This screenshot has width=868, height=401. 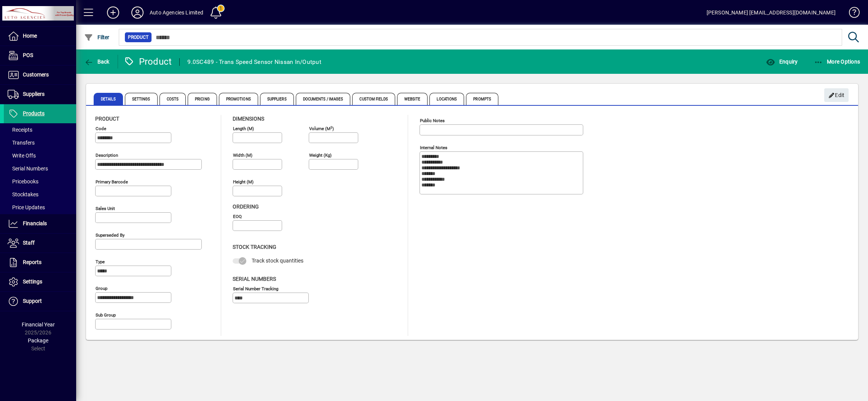 I want to click on span: Write Offs, so click(x=22, y=156).